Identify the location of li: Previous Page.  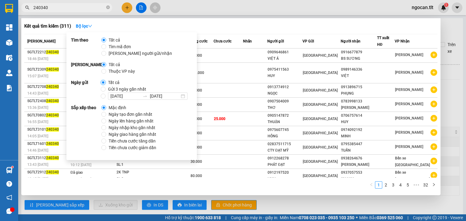
(371, 185).